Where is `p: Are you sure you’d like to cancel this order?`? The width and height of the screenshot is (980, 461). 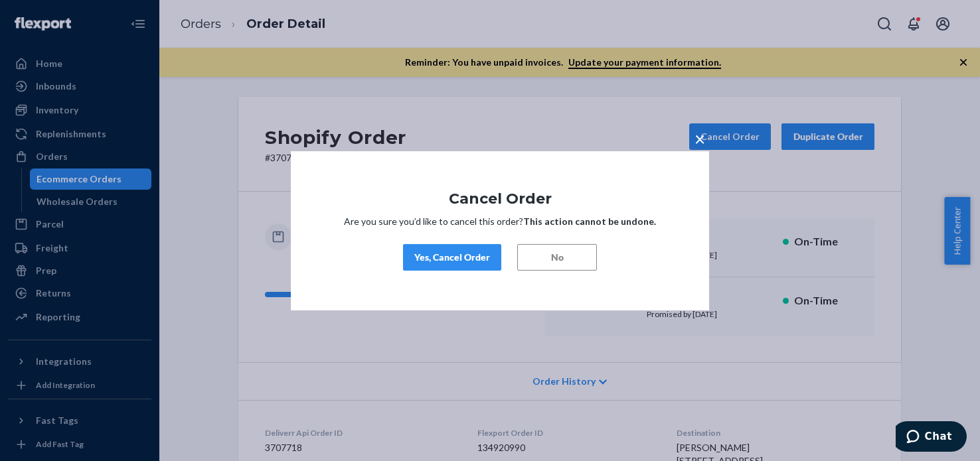
p: Are you sure you’d like to cancel this order? is located at coordinates (500, 222).